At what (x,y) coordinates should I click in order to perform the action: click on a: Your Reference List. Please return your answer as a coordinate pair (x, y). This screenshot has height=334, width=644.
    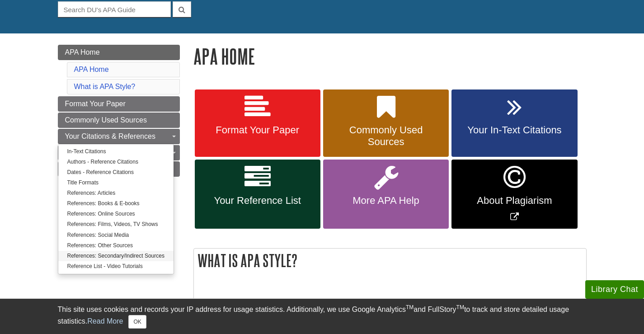
    Looking at the image, I should click on (258, 194).